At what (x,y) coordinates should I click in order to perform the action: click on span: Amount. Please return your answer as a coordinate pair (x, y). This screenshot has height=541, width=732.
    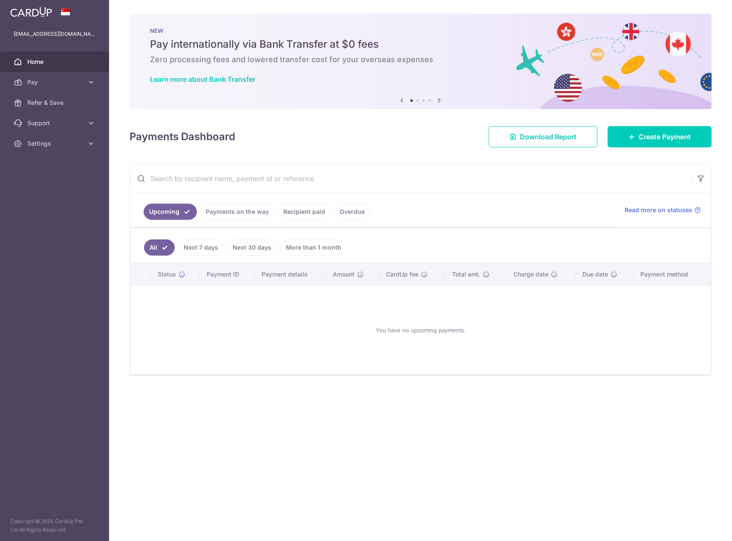
    Looking at the image, I should click on (344, 274).